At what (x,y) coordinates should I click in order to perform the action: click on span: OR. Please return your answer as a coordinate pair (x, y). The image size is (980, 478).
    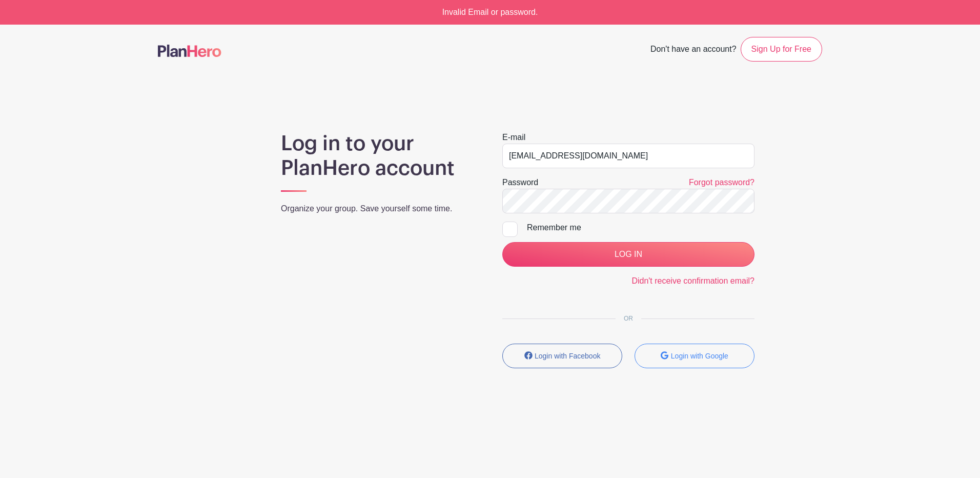
    Looking at the image, I should click on (628, 319).